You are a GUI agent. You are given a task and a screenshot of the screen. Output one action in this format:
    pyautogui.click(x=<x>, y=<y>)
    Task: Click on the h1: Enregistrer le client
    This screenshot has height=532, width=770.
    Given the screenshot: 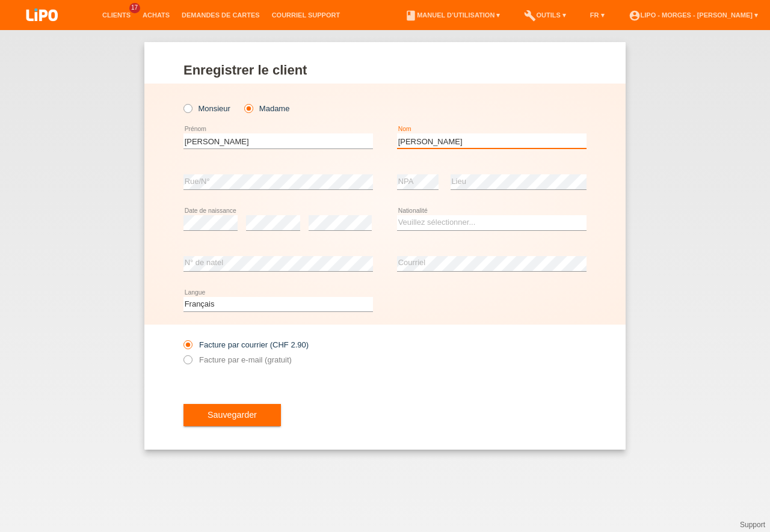 What is the action you would take?
    pyautogui.click(x=385, y=70)
    